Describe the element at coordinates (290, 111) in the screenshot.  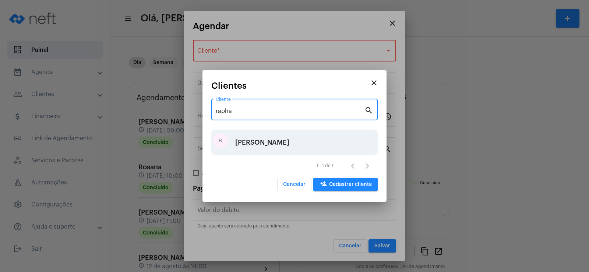
I see `input: Pesquisar cliente` at that location.